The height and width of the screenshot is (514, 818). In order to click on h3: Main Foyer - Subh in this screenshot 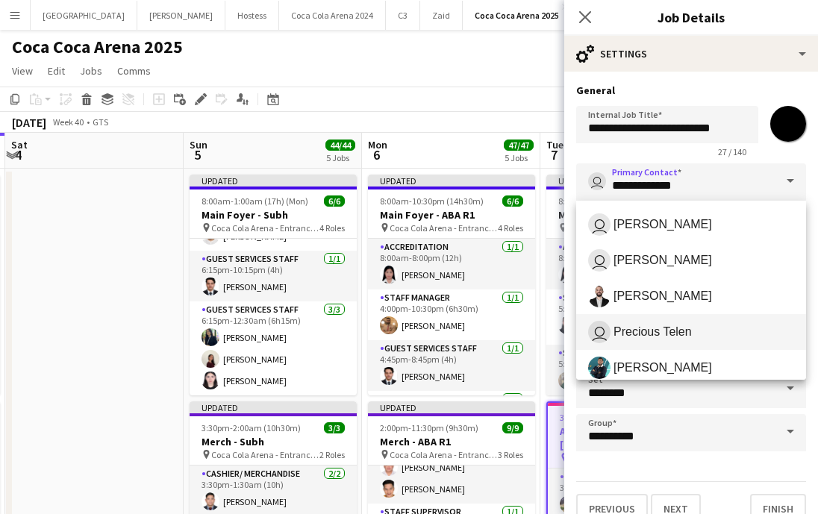, I will do `click(273, 215)`.